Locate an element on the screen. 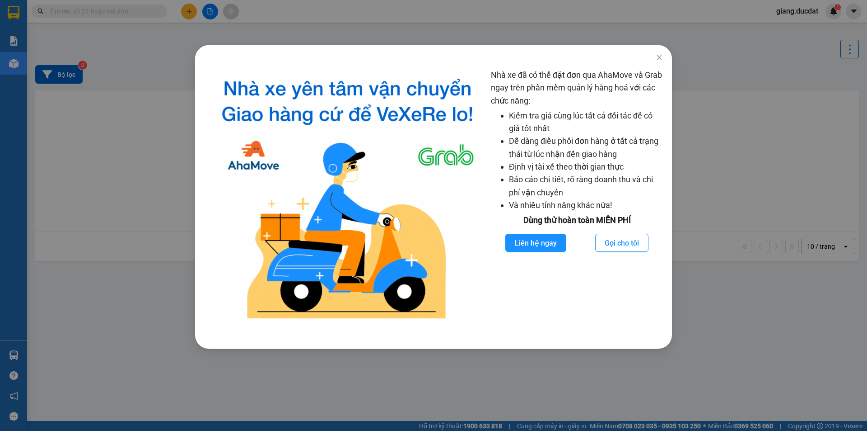 This screenshot has height=431, width=867. li: Kiểm tra giá cùng lúc tất cả đối tác để có giá tốt nhất is located at coordinates (586, 122).